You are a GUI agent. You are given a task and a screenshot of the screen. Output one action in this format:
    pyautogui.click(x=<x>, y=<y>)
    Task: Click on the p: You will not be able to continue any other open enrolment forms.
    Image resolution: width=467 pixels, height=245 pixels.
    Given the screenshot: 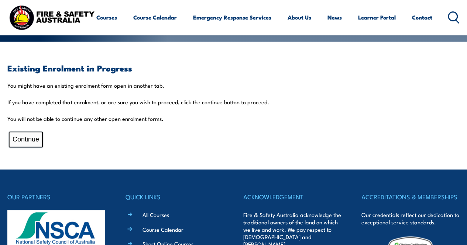 What is the action you would take?
    pyautogui.click(x=233, y=119)
    